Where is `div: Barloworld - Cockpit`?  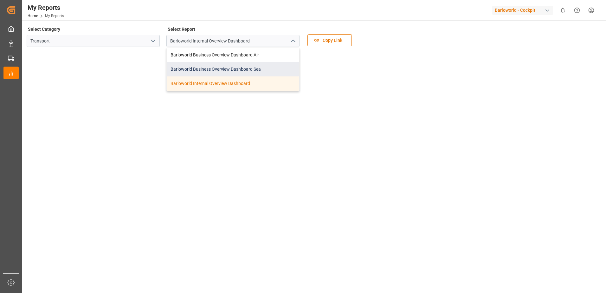
div: Barloworld - Cockpit is located at coordinates (523, 10).